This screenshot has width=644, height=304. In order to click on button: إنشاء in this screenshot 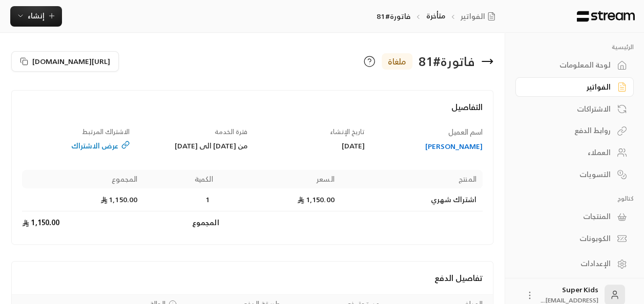, I will do `click(36, 17)`.